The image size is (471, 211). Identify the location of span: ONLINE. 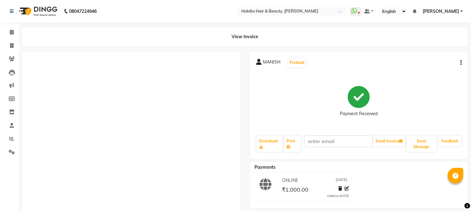
(290, 181).